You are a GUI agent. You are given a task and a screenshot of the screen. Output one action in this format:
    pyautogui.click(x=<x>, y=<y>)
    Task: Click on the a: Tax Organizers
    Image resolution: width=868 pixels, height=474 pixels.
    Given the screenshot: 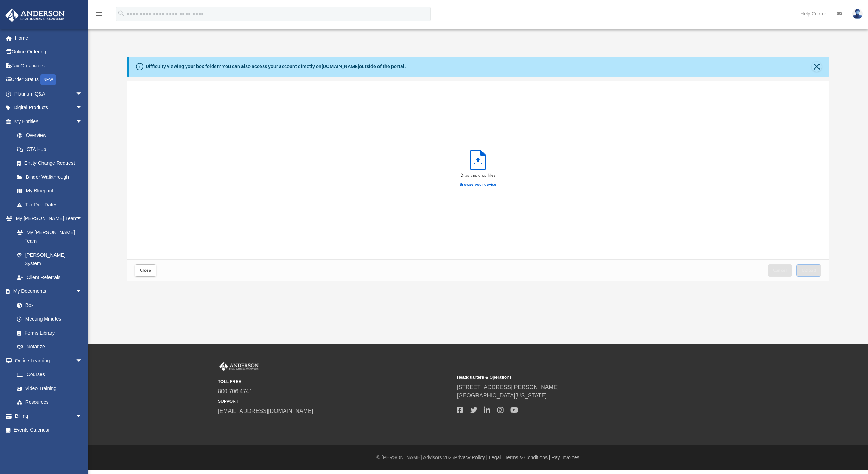 What is the action you would take?
    pyautogui.click(x=49, y=66)
    